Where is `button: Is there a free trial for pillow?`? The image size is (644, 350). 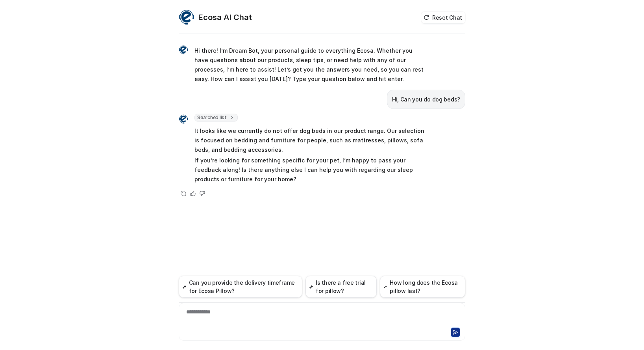 button: Is there a free trial for pillow? is located at coordinates (341, 287).